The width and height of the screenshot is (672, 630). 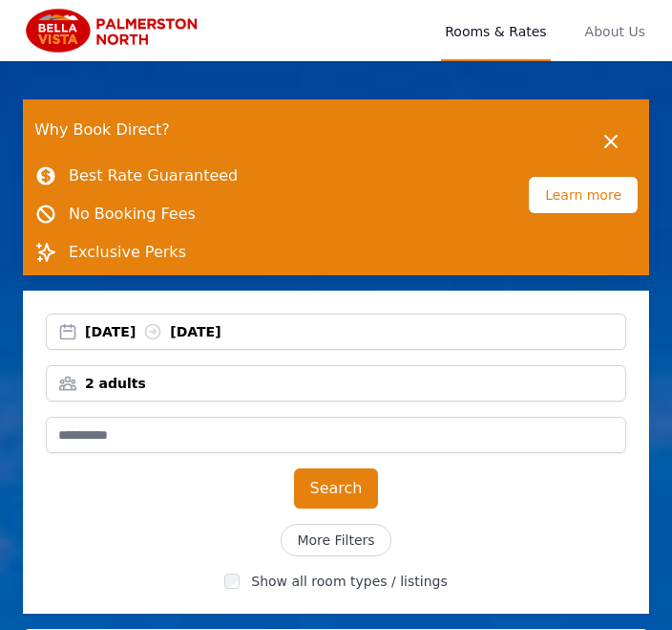 I want to click on span: Learn more, so click(x=584, y=195).